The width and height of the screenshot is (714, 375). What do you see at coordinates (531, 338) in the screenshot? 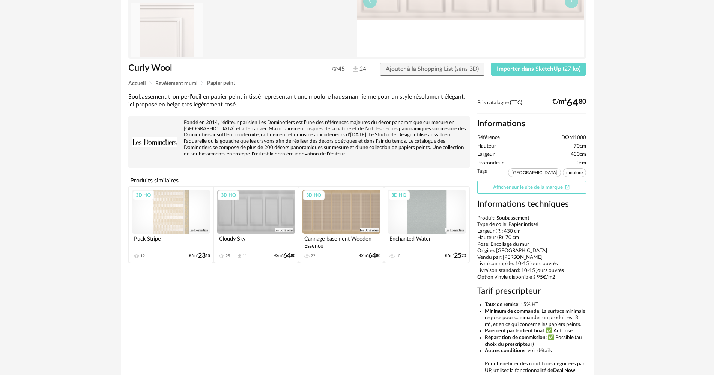
I see `ul: Pour bénéficier des conditions négociées par UP, utilisez la fonctionnalité de` at bounding box center [531, 338].